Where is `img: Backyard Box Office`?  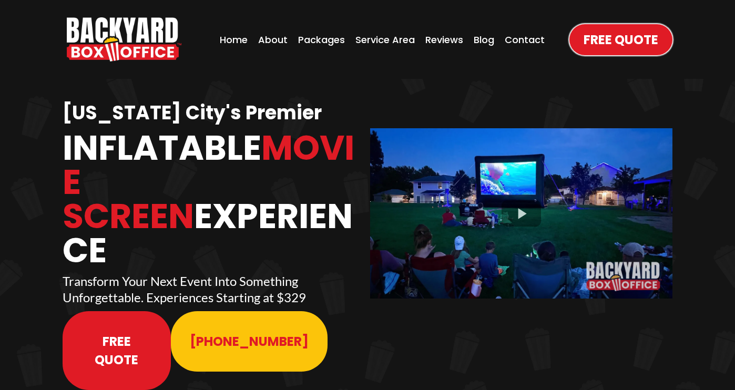
img: Backyard Box Office is located at coordinates (124, 39).